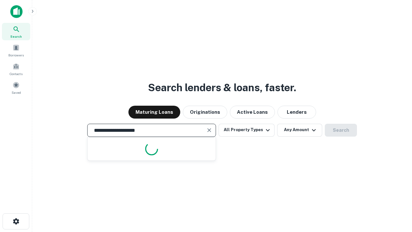  What do you see at coordinates (297, 112) in the screenshot?
I see `button: Lenders` at bounding box center [297, 112].